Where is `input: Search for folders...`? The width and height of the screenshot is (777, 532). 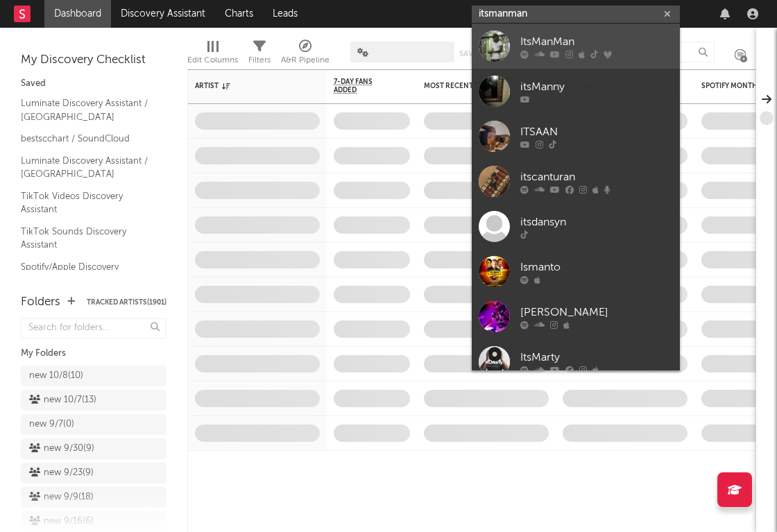
input: Search for folders... is located at coordinates (94, 328).